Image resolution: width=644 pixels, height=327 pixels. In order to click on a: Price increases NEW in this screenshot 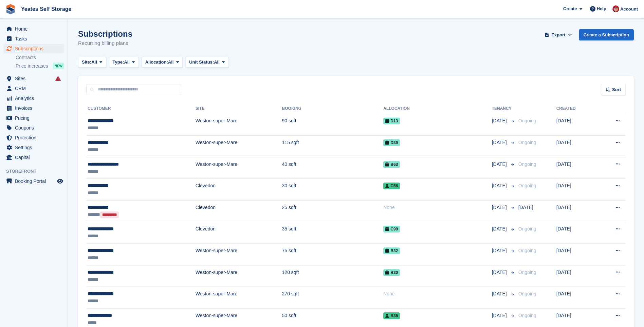, I will do `click(40, 66)`.